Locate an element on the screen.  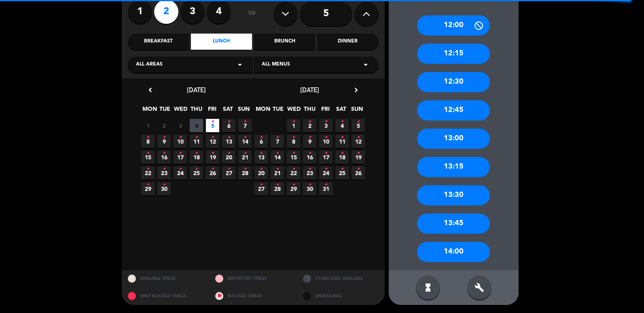
div: 14:00 is located at coordinates (454, 252).